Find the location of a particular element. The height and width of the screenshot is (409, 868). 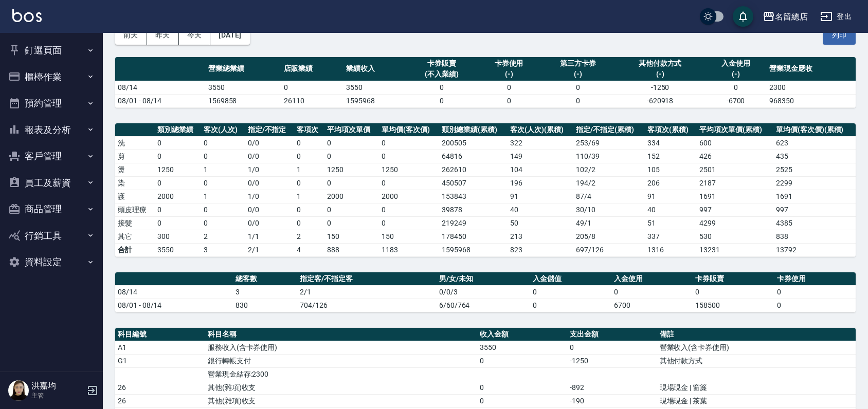

th: 客項次 is located at coordinates (309, 130).